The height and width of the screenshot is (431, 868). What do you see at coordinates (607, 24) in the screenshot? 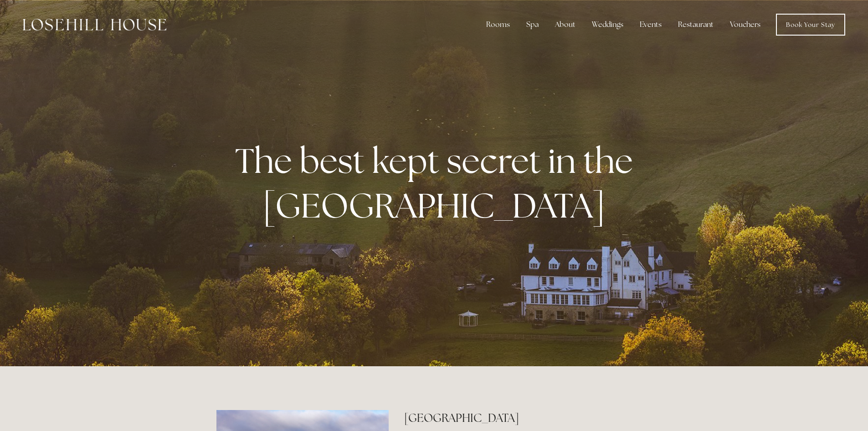
I see `div: Weddings` at bounding box center [607, 24].